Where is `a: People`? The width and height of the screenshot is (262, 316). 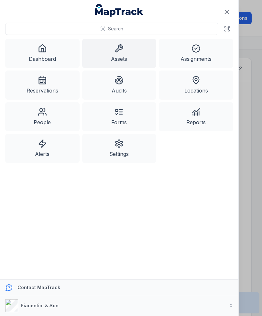 a: People is located at coordinates (42, 117).